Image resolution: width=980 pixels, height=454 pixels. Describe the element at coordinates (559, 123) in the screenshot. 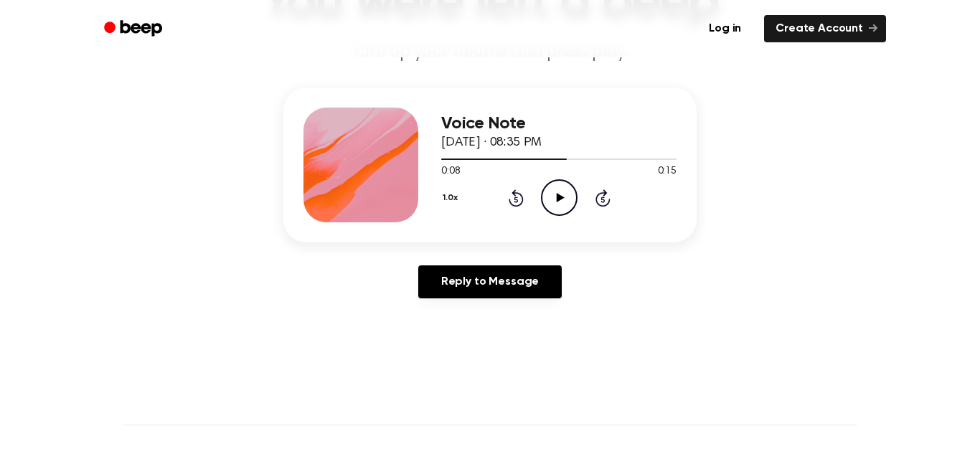

I see `h3: Voice Note` at that location.